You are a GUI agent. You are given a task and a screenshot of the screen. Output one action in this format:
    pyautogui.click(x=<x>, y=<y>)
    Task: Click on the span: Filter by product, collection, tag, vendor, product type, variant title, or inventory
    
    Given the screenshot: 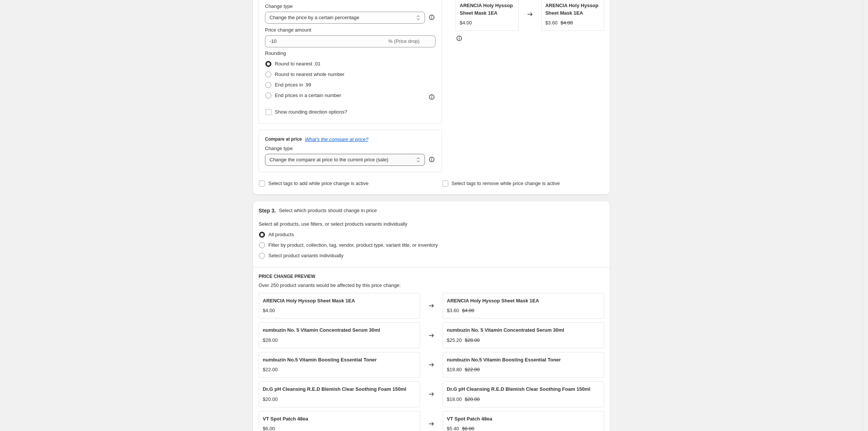 What is the action you would take?
    pyautogui.click(x=353, y=245)
    